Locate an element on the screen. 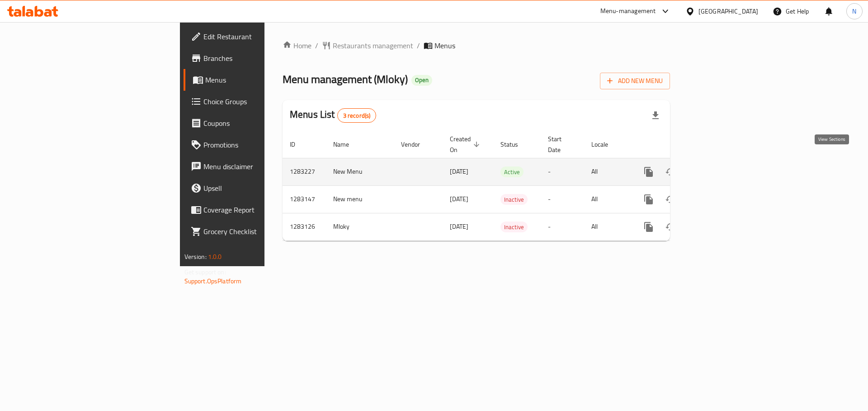 Image resolution: width=868 pixels, height=411 pixels. a: Grocery Checklist is located at coordinates (254, 232).